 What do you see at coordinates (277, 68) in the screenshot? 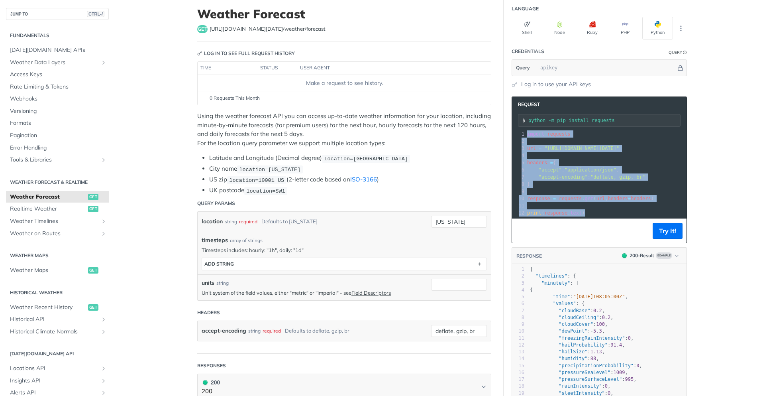
I see `th: status` at bounding box center [277, 68].